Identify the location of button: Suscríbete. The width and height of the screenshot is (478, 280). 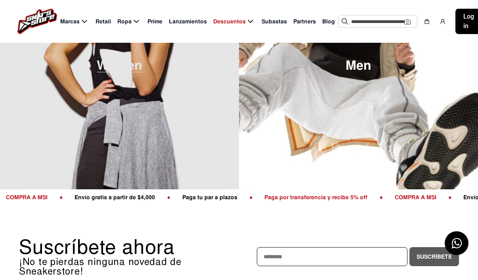
(434, 257).